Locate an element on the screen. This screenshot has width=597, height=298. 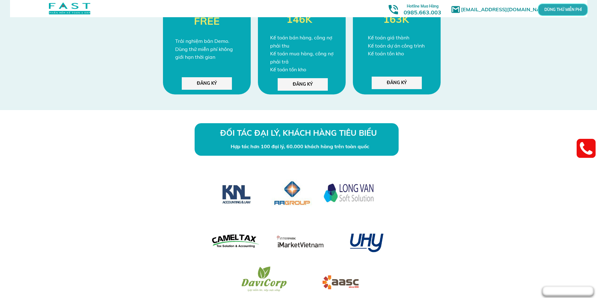
div: Kế toán giá thành Kế toán dự án công trình Kế toán tồn kho is located at coordinates (400, 46).